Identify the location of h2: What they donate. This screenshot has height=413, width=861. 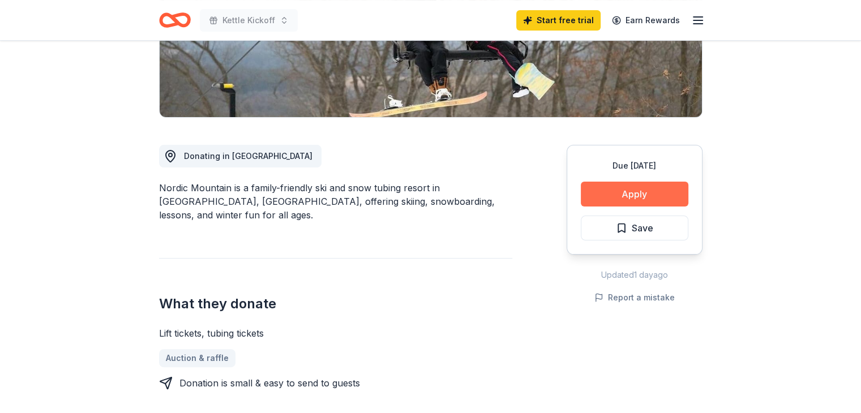
(336, 304).